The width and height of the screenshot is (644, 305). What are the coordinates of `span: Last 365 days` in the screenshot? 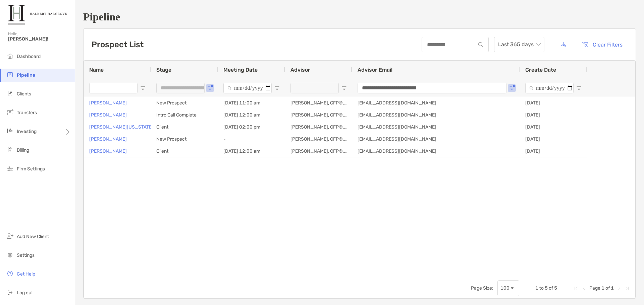 It's located at (519, 44).